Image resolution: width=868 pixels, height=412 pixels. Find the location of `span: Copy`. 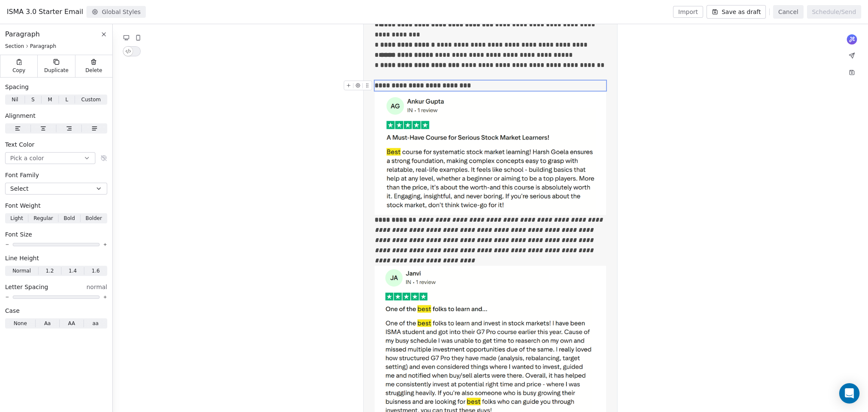

span: Copy is located at coordinates (19, 70).